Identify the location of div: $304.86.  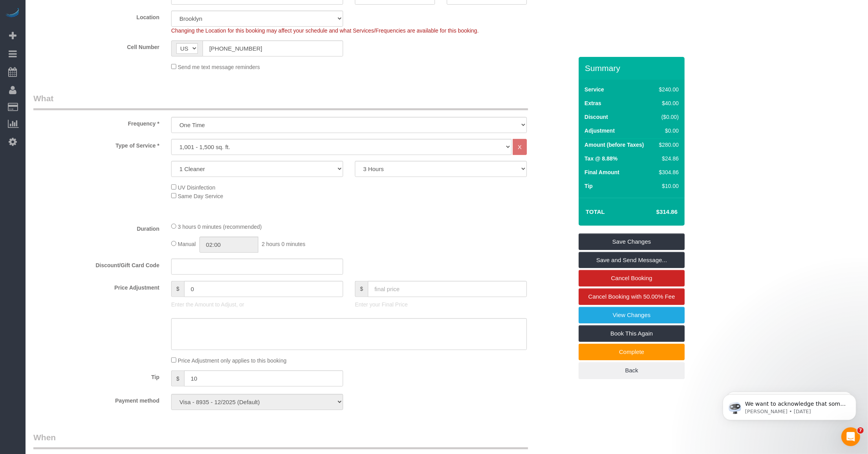
(667, 172).